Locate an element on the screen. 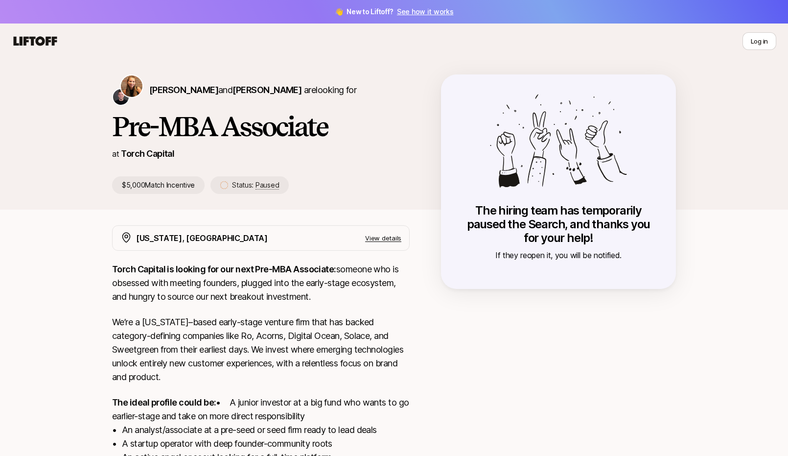  p: The hiring team has temporarily paused the Search, and thanks you for your help! is located at coordinates (558, 224).